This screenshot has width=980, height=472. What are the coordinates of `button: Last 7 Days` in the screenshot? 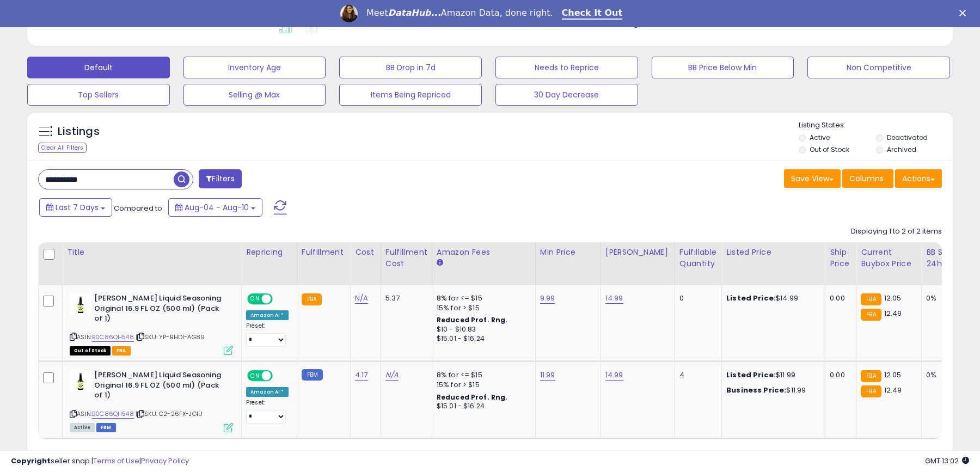 It's located at (76, 208).